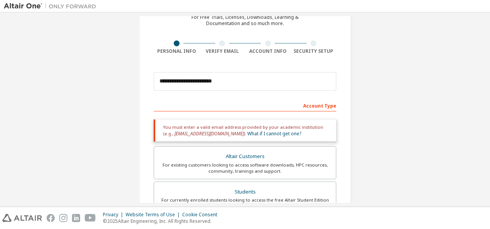 This screenshot has width=490, height=229. What do you see at coordinates (245, 203) in the screenshot?
I see `div: For currently enrolled students looking to access the free Altair Student Edition bundle and all ...` at bounding box center [245, 203].